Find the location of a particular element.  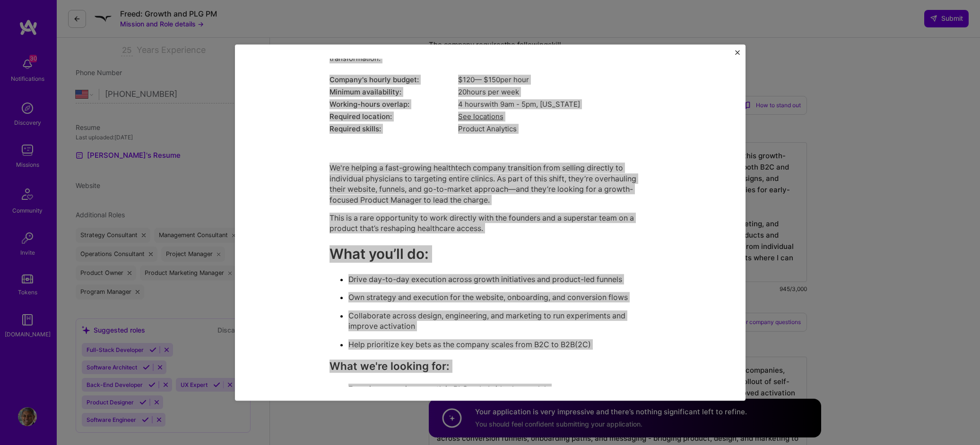

p: Help prioritize key bets as the company scales from B2C to B2B(2C) is located at coordinates (500, 345).